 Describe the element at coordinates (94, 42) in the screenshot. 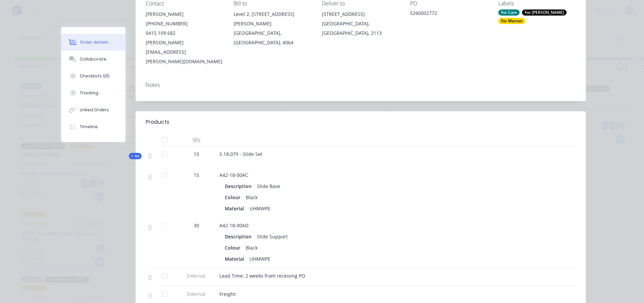

I see `div: Order details` at that location.